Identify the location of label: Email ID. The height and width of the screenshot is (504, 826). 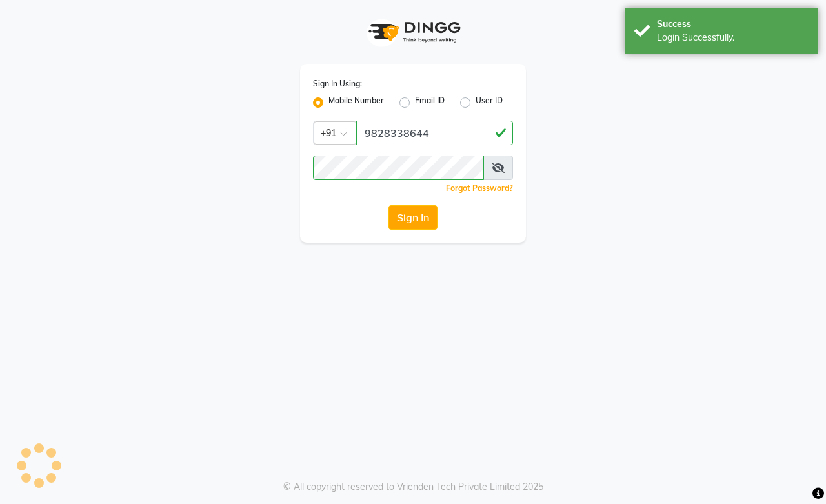
(430, 102).